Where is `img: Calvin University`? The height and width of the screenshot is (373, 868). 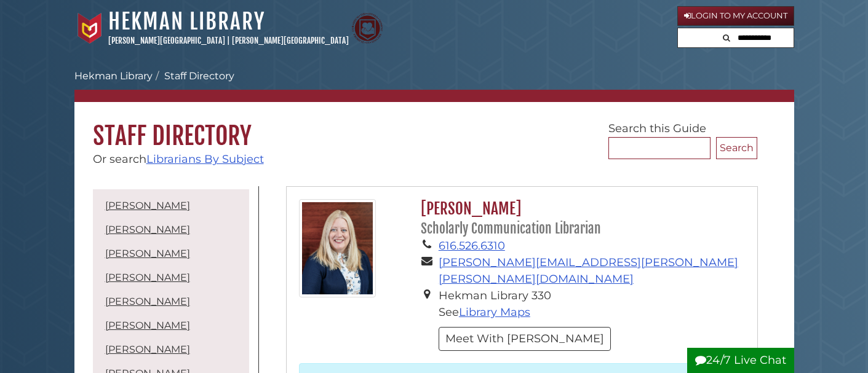
img: Calvin University is located at coordinates (90, 28).